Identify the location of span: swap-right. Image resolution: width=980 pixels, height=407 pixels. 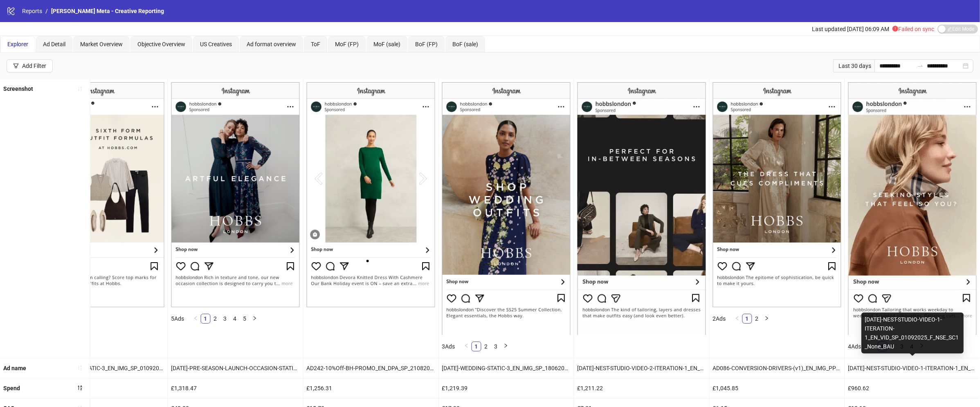
(921, 66).